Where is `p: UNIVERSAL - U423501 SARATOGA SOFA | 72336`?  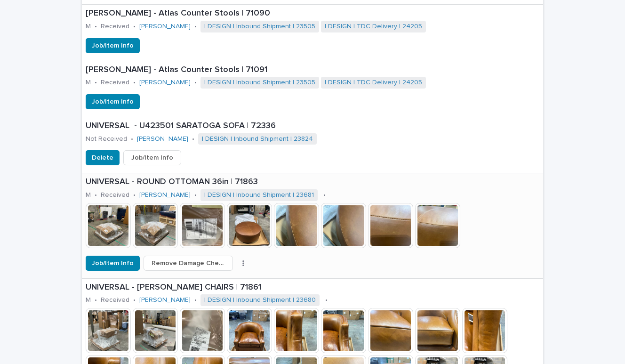 p: UNIVERSAL - U423501 SARATOGA SOFA | 72336 is located at coordinates (297, 126).